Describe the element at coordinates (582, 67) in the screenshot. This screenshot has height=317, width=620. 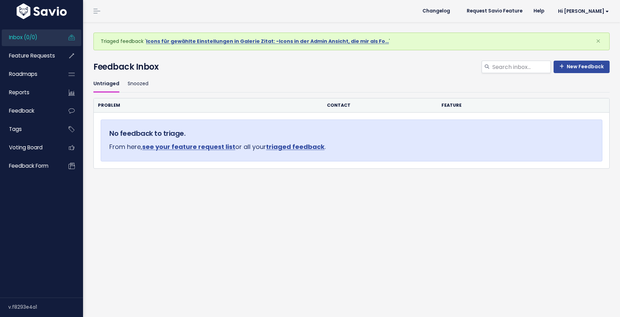
I see `a: New Feedback` at that location.